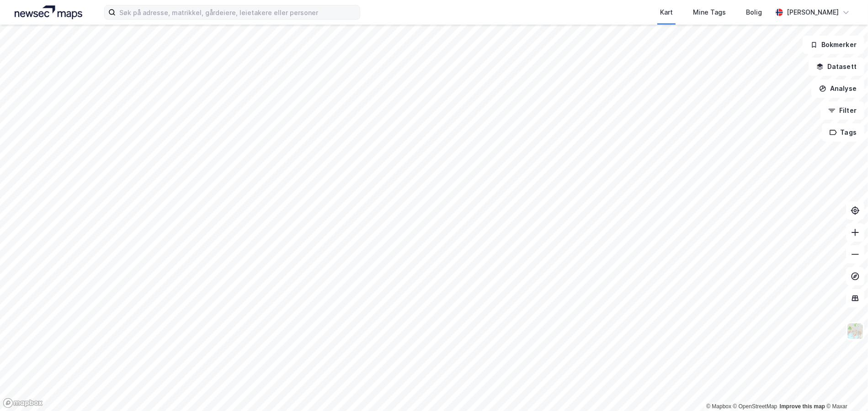  What do you see at coordinates (709, 12) in the screenshot?
I see `div: Mine Tags` at bounding box center [709, 12].